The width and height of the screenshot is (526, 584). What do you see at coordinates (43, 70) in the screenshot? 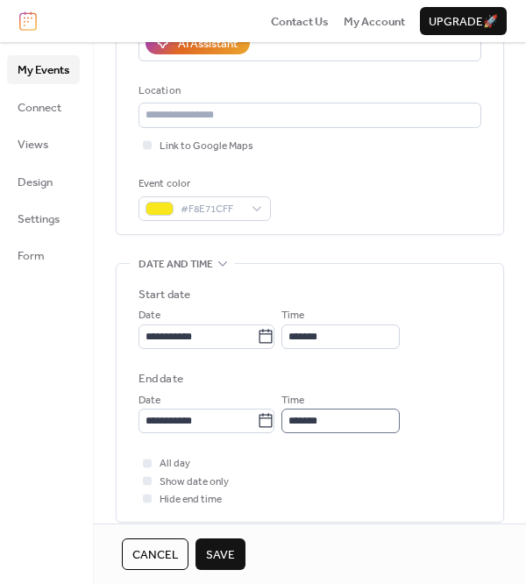
I see `span: My Events` at bounding box center [43, 70].